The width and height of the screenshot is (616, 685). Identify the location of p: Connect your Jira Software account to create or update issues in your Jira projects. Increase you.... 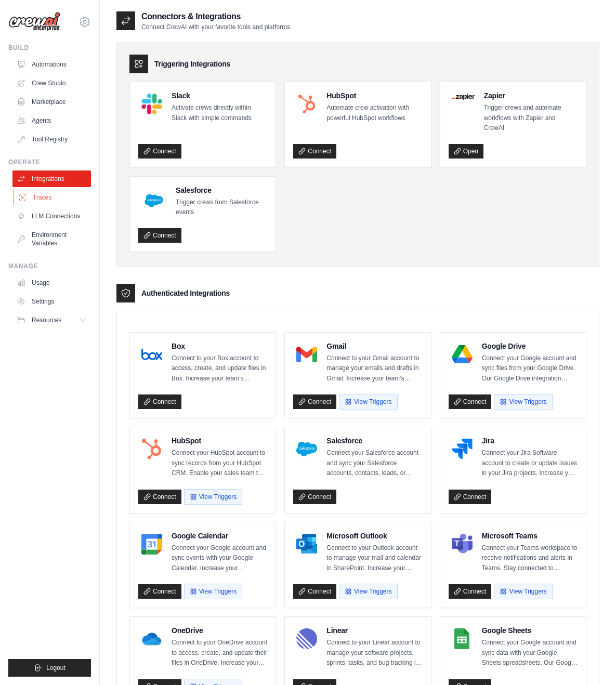
(530, 463).